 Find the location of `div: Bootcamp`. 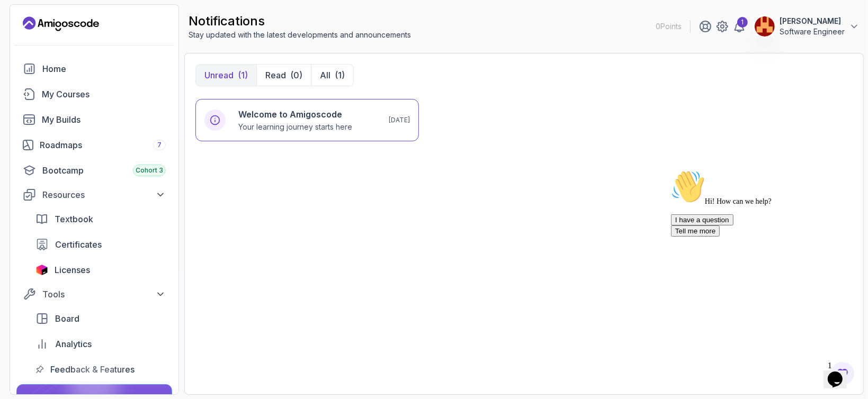

div: Bootcamp is located at coordinates (104, 170).